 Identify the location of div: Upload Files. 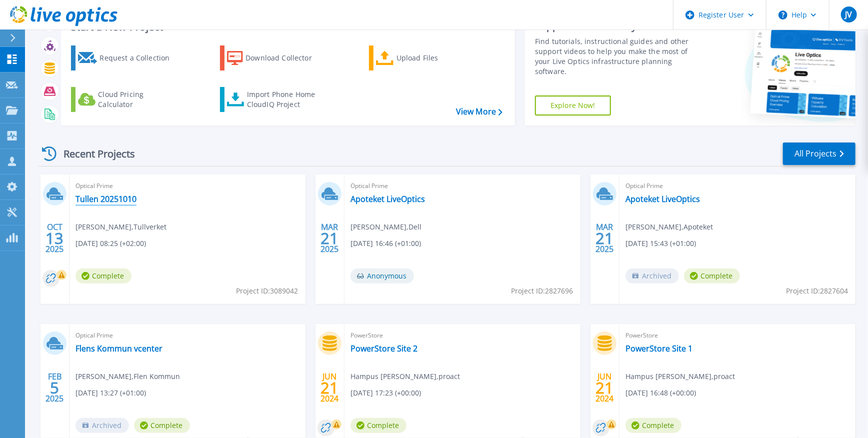
(437, 58).